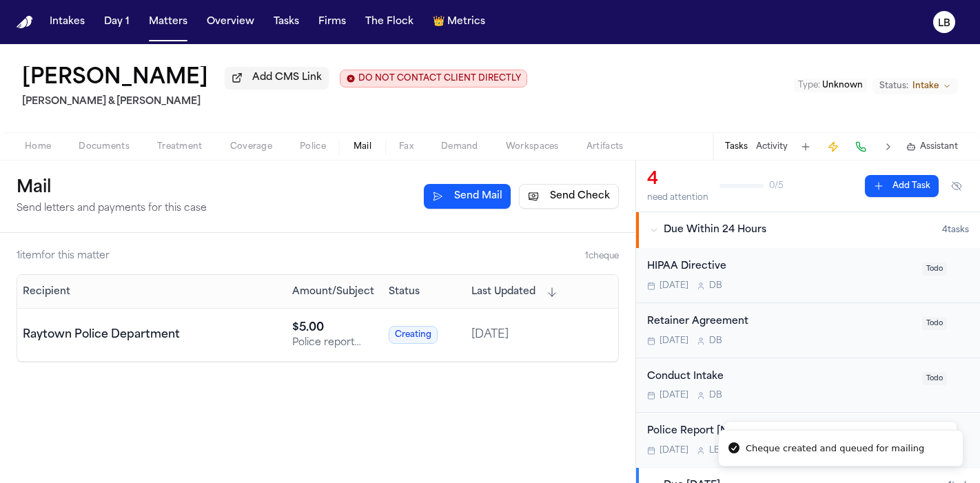  I want to click on span: Last Updated, so click(503, 292).